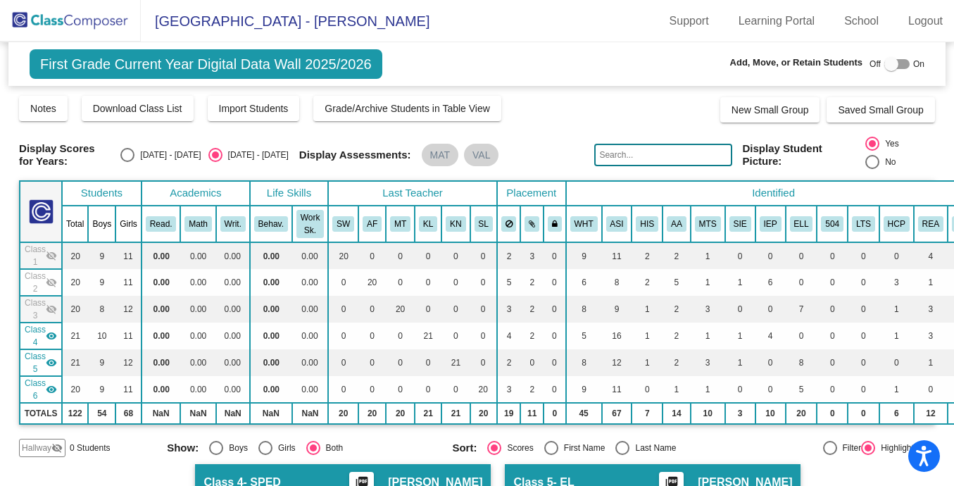 Image resolution: width=954 pixels, height=486 pixels. I want to click on span: Grade/Archive Students in Table View, so click(407, 108).